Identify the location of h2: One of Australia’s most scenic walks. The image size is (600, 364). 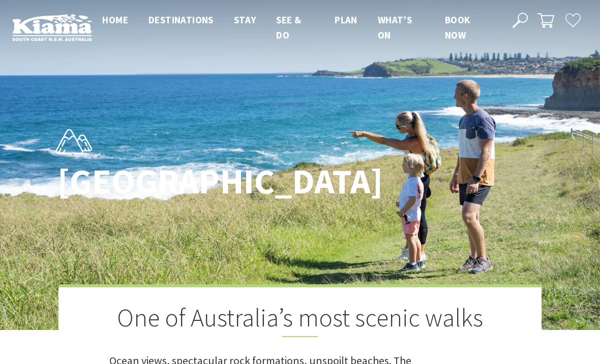
(300, 320).